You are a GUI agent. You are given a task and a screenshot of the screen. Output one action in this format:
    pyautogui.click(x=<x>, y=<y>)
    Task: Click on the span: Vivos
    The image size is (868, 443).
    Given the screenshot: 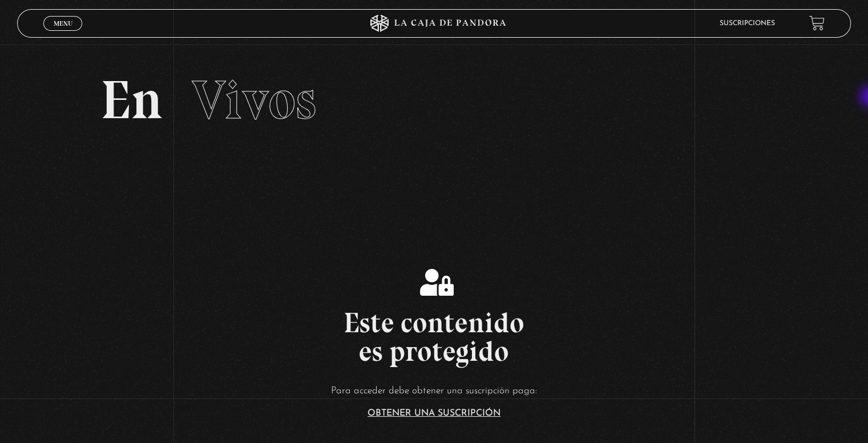 What is the action you would take?
    pyautogui.click(x=254, y=100)
    